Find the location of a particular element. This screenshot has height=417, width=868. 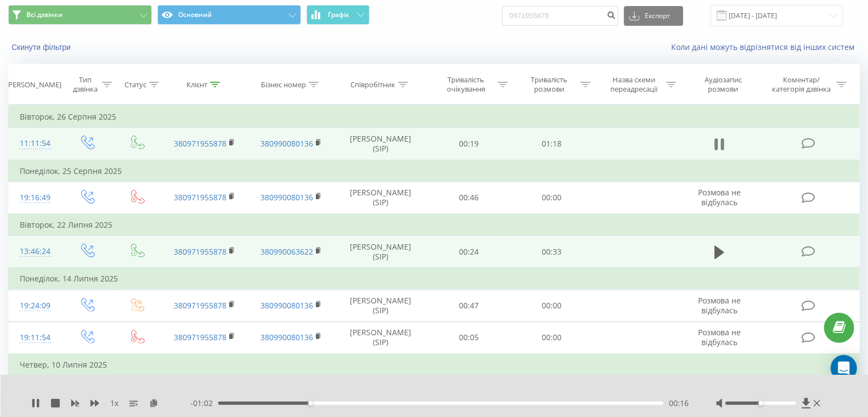

div: Аудіозапис розмови is located at coordinates (723, 85).